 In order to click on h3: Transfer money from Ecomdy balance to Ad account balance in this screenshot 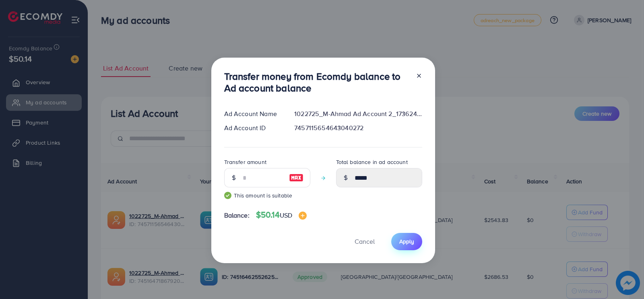, I will do `click(317, 82)`.